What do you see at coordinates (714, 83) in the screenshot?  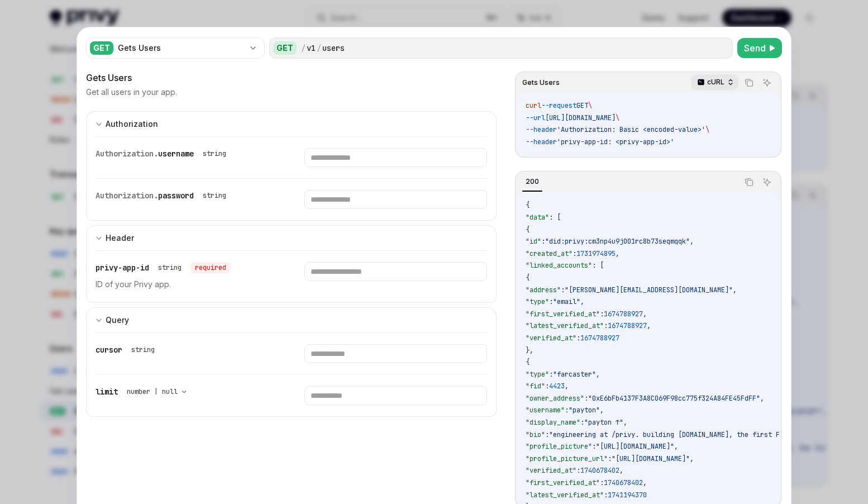 I see `button: cURL` at bounding box center [714, 83].